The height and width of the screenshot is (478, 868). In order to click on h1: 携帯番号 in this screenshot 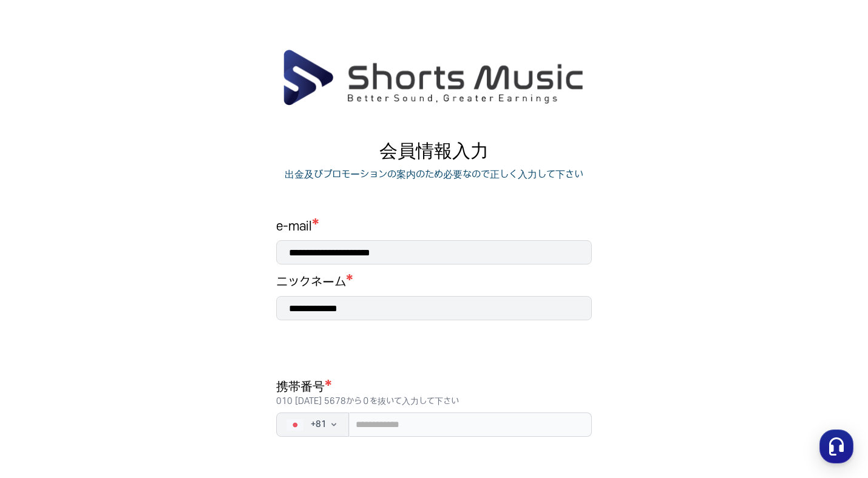, I will do `click(434, 393)`.